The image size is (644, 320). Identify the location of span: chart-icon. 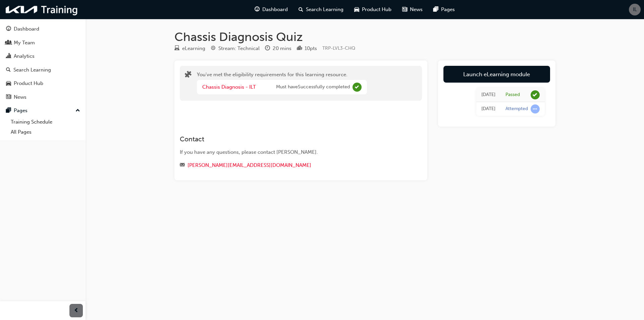
(8, 57).